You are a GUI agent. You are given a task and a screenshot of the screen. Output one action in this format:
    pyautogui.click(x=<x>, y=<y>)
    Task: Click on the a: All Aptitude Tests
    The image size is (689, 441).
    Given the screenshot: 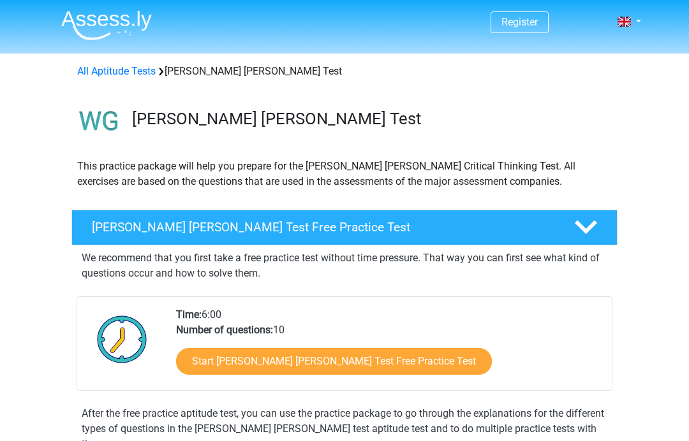 What is the action you would take?
    pyautogui.click(x=116, y=71)
    